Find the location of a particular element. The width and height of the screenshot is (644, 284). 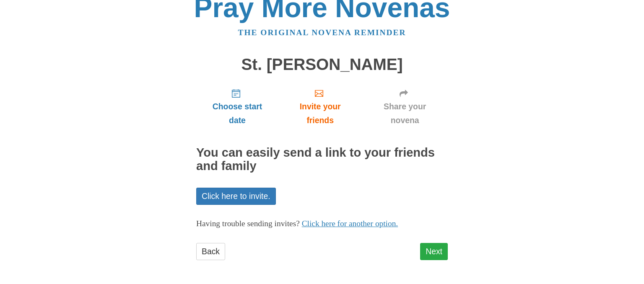

h2: You can easily send a link to your friends and family is located at coordinates (322, 160).